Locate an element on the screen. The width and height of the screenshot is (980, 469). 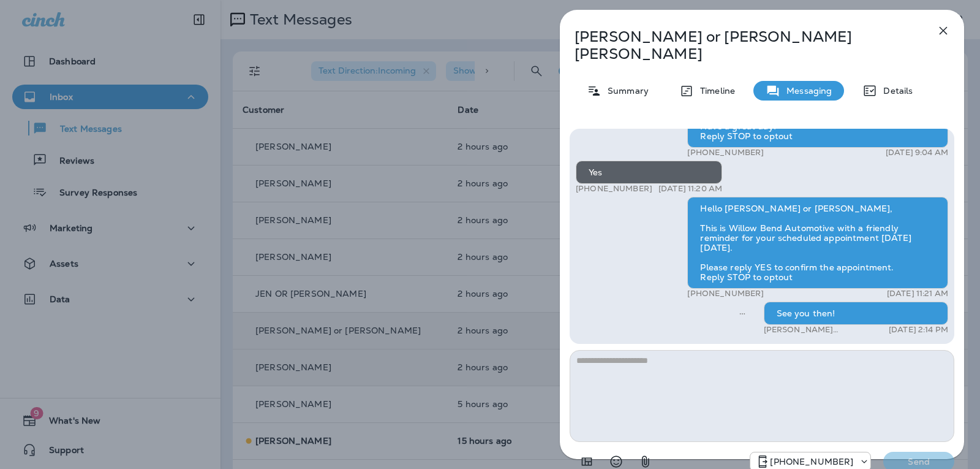
div: +1 (813) 497-4455 is located at coordinates (810, 461).